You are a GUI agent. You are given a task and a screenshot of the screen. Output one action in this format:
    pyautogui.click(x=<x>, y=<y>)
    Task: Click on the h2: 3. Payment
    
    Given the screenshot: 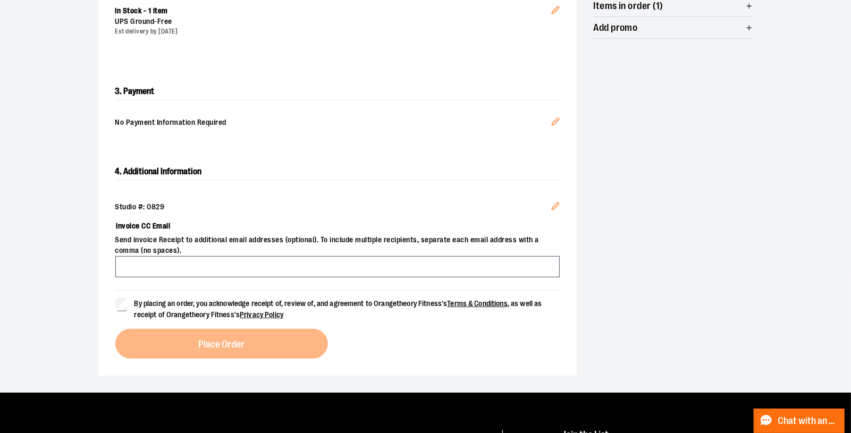 What is the action you would take?
    pyautogui.click(x=337, y=91)
    